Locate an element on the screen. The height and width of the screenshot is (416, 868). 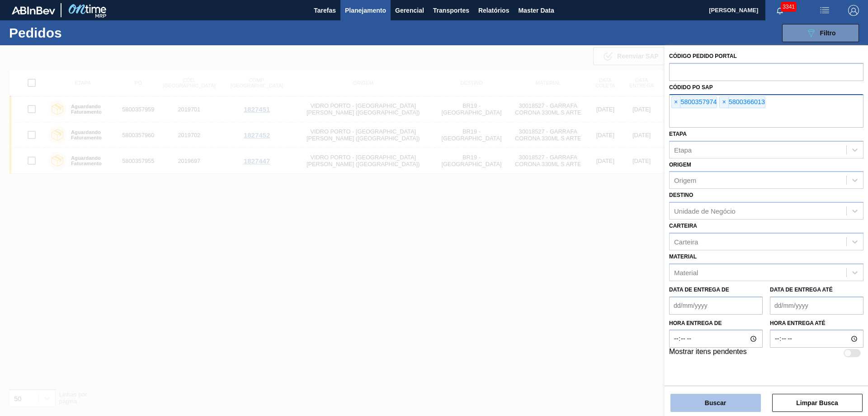
label: Material is located at coordinates (683, 256).